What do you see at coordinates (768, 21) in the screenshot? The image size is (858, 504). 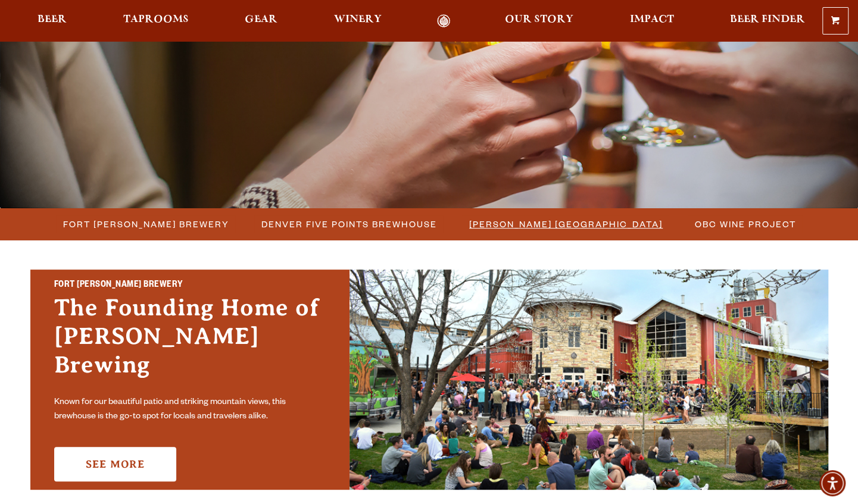 I see `a: Beer Finder` at bounding box center [768, 21].